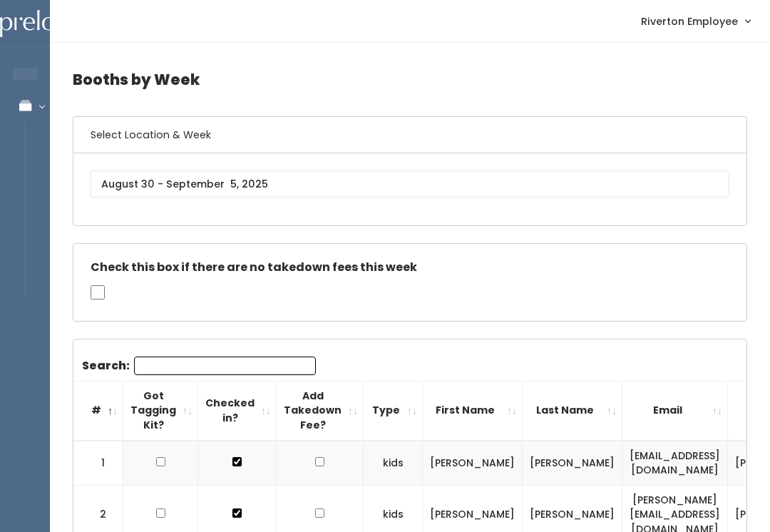  What do you see at coordinates (160, 410) in the screenshot?
I see `th: Got Tagging Kit?: activate to sort column ascending` at bounding box center [160, 410].